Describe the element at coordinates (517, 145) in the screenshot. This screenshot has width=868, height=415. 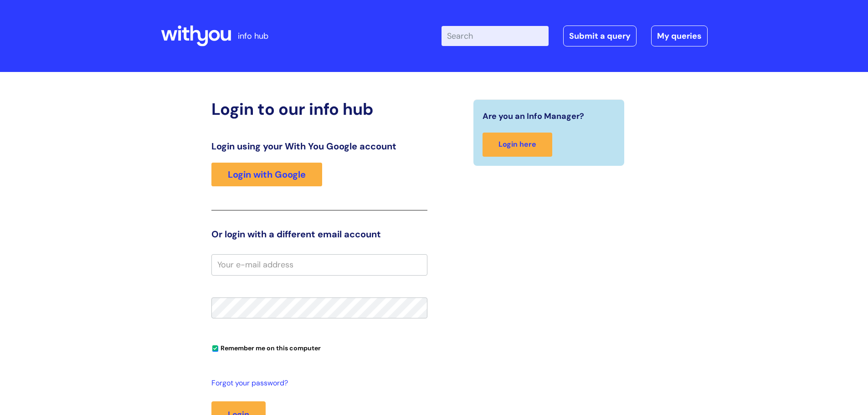
I see `a: Login here` at that location.